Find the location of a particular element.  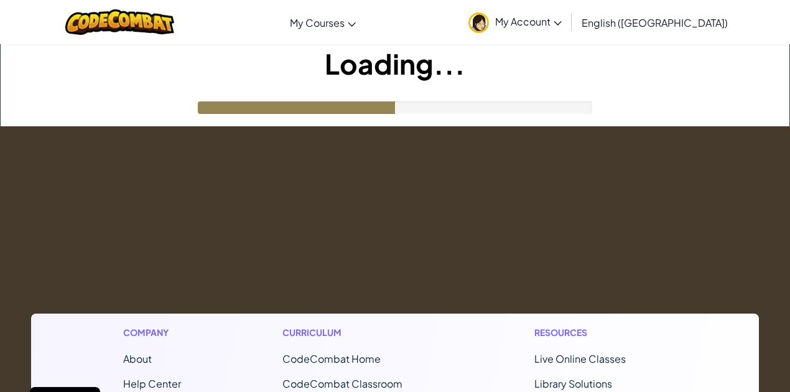

span: My Account is located at coordinates (528, 21).